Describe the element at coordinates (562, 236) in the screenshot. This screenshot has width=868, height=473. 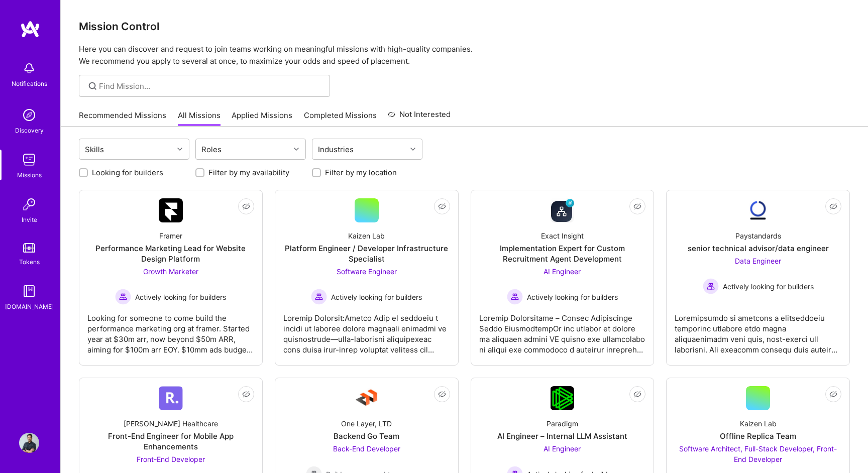
I see `div: Exact Insight` at that location.